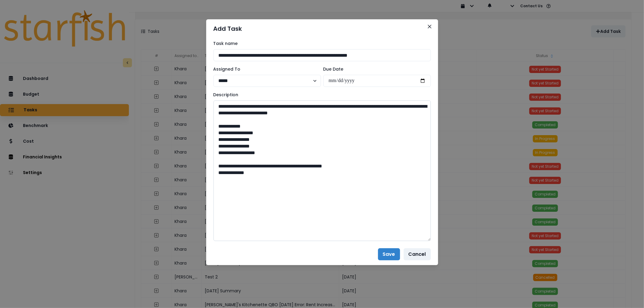 Image resolution: width=644 pixels, height=308 pixels. I want to click on button: Close, so click(430, 27).